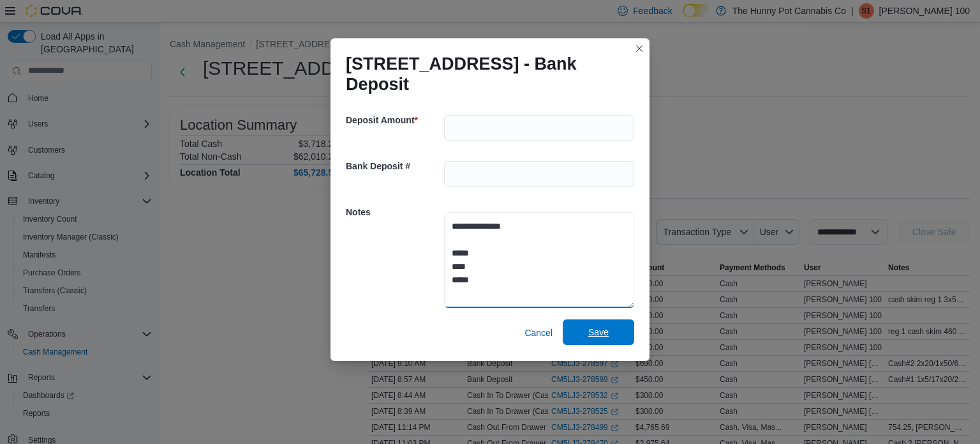  What do you see at coordinates (393, 166) in the screenshot?
I see `h5: Bank Deposit #` at bounding box center [393, 166].